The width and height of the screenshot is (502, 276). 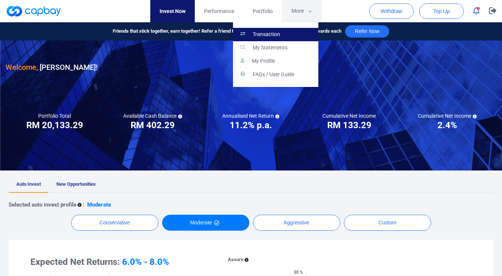 What do you see at coordinates (273, 75) in the screenshot?
I see `p: FAQs / User Guide` at bounding box center [273, 75].